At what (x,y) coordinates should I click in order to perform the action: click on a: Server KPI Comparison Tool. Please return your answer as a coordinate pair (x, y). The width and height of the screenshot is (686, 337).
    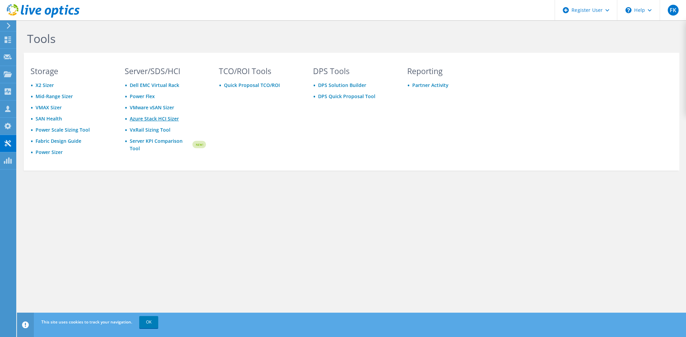
    Looking at the image, I should click on (161, 145).